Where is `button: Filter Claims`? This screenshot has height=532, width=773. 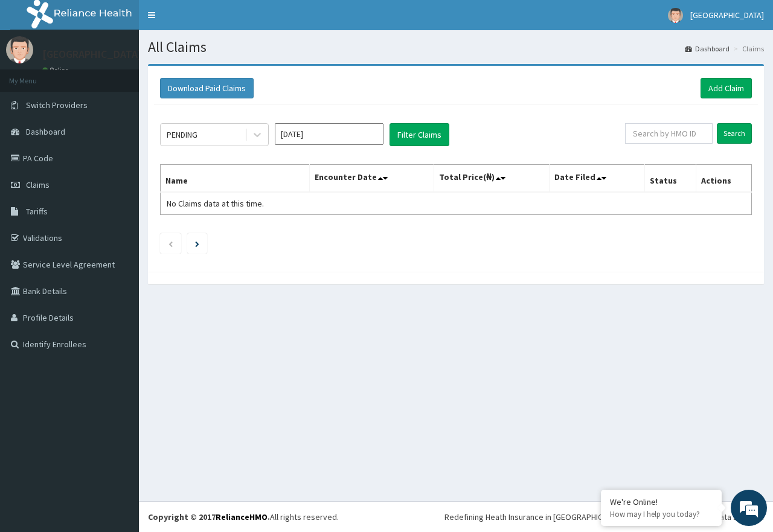
button: Filter Claims is located at coordinates (419, 135).